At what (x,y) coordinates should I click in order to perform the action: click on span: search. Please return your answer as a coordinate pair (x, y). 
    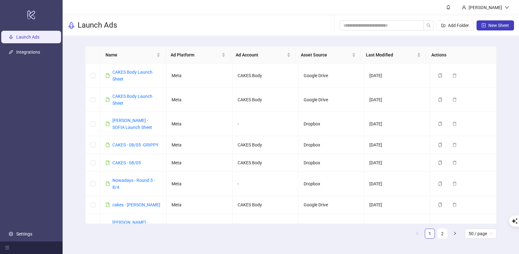
    Looking at the image, I should click on (429, 25).